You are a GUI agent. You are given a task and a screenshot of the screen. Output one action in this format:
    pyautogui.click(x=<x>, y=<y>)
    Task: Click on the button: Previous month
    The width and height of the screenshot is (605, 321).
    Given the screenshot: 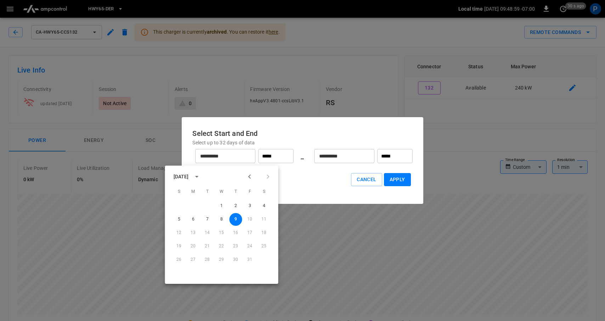 What is the action you would take?
    pyautogui.click(x=250, y=177)
    